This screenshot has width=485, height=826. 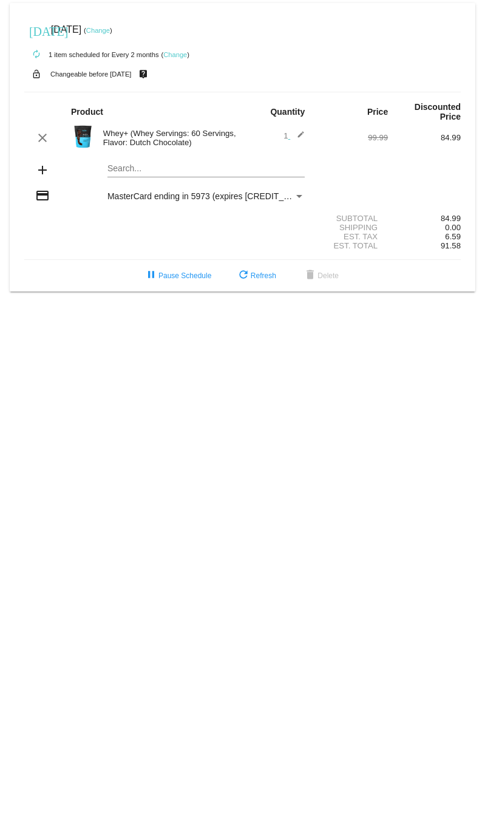 I want to click on mat-icon: edit, so click(x=298, y=138).